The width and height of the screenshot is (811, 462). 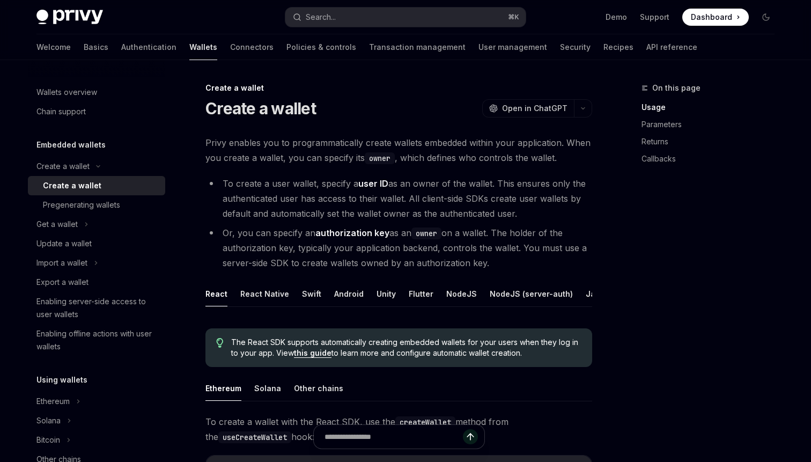 What do you see at coordinates (386, 293) in the screenshot?
I see `button: Unity` at bounding box center [386, 293].